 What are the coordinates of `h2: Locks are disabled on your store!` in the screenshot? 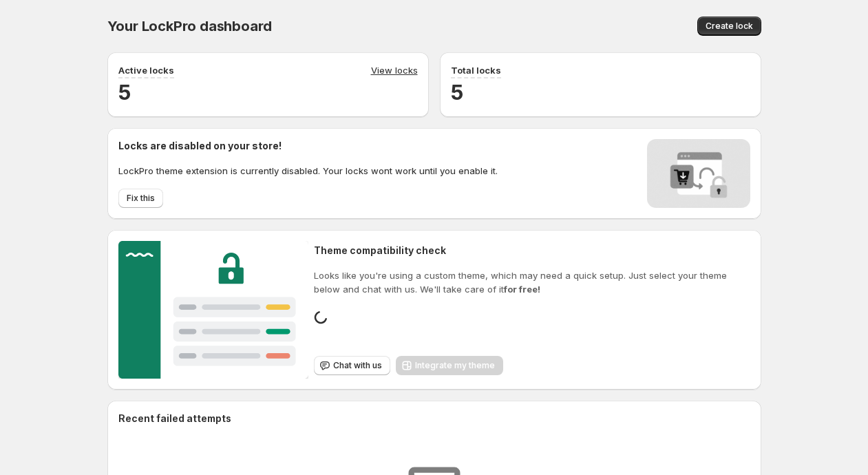 It's located at (308, 146).